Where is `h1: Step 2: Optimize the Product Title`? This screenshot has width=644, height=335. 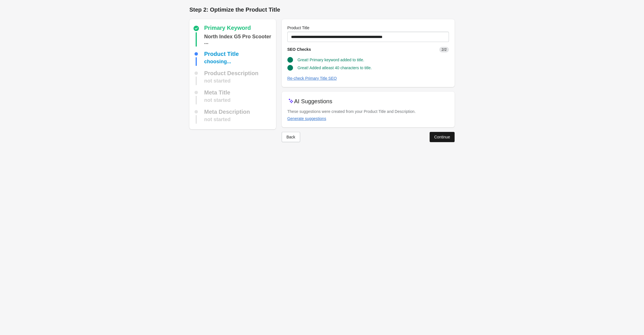 h1: Step 2: Optimize the Product Title is located at coordinates (322, 10).